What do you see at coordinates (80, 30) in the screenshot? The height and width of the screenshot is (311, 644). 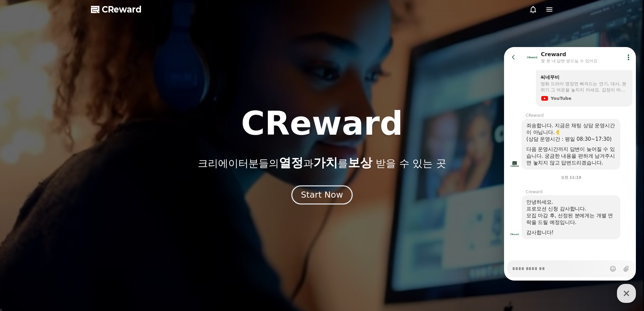 I see `div: 씨네무비` at bounding box center [80, 30].